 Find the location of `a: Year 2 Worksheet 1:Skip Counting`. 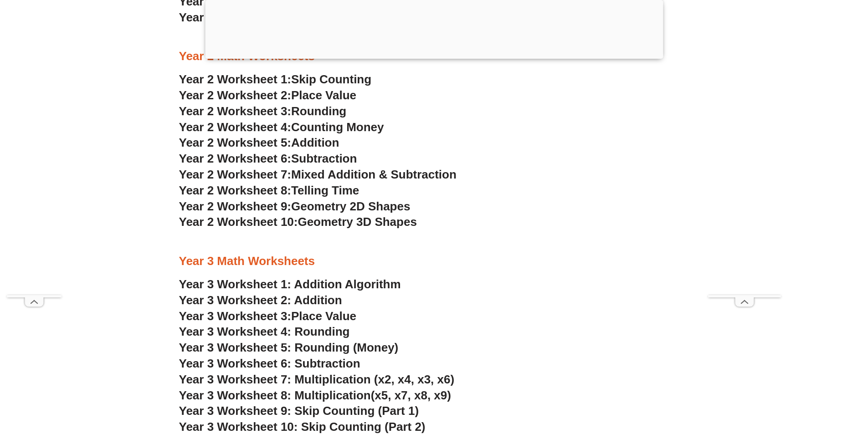

a: Year 2 Worksheet 1:Skip Counting is located at coordinates (275, 79).